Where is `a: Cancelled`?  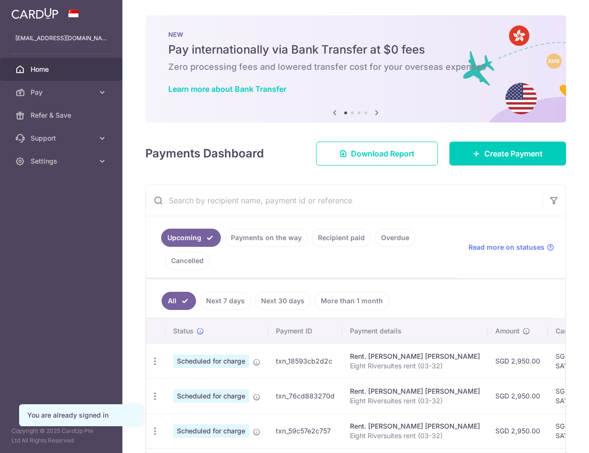 a: Cancelled is located at coordinates (188, 261).